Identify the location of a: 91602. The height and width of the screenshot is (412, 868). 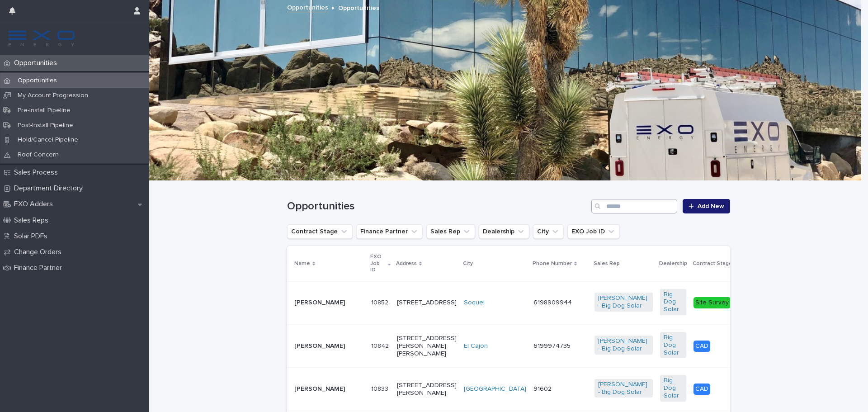
(542, 389).